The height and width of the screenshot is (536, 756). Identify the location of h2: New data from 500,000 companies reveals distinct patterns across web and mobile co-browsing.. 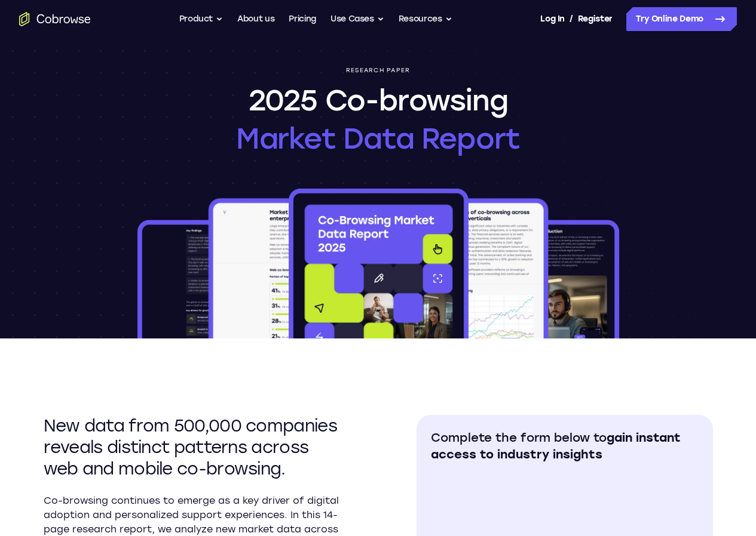
(192, 447).